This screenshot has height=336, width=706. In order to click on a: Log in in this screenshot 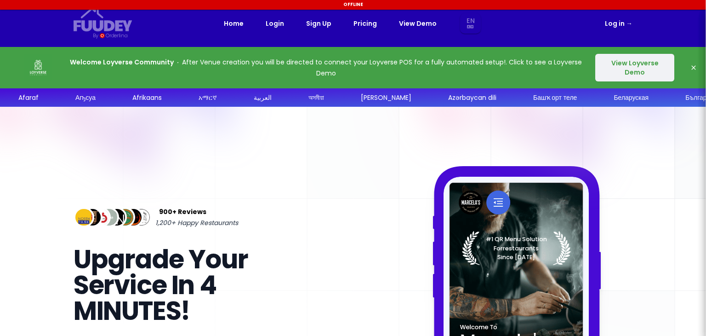, I will do `click(619, 23)`.